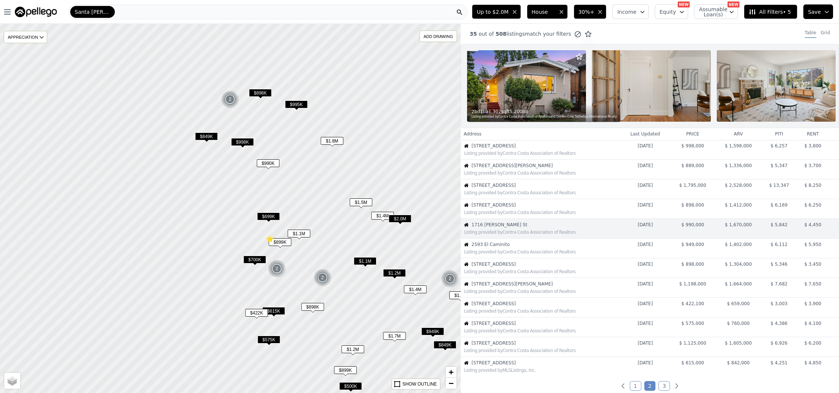 Image resolution: width=839 pixels, height=393 pixels. What do you see at coordinates (813, 264) in the screenshot?
I see `span: $ 3,450` at bounding box center [813, 264].